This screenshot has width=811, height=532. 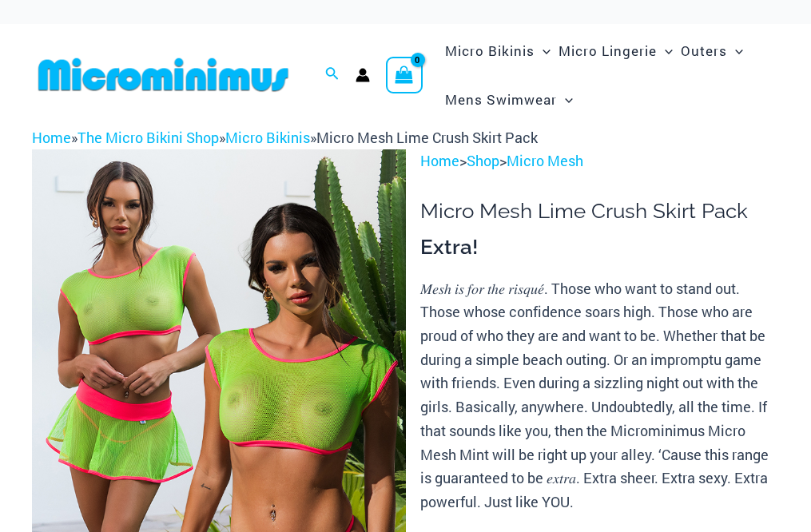 What do you see at coordinates (615, 50) in the screenshot?
I see `a: Micro LingerieMenu ToggleMenu Toggle` at bounding box center [615, 50].